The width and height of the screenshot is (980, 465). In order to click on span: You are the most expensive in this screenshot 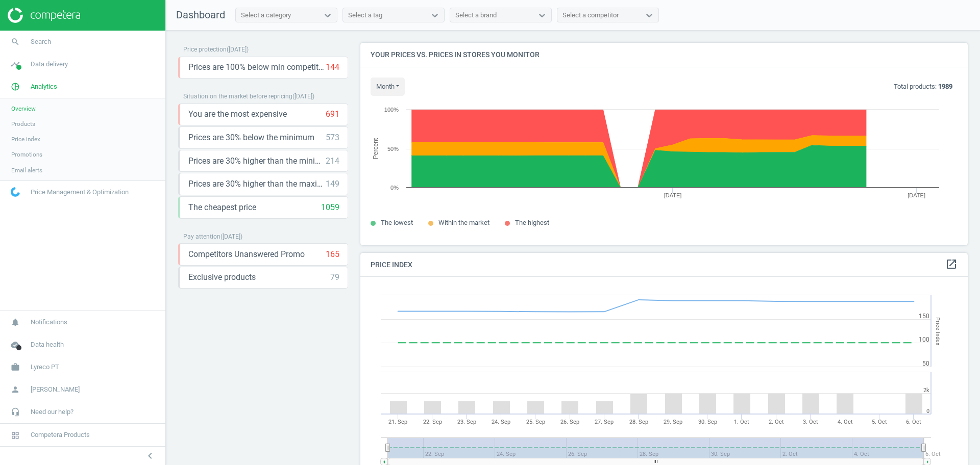, I will do `click(237, 114)`.